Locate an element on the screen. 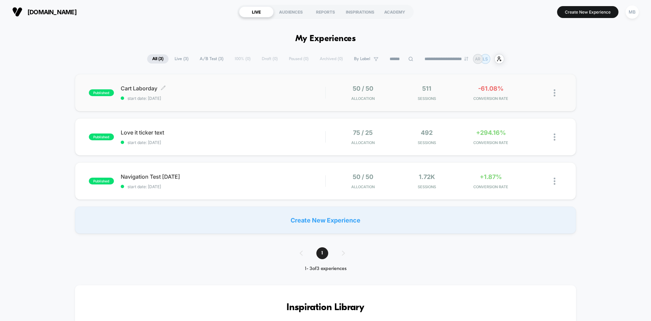 This screenshot has height=321, width=651. span: Love it ticker text is located at coordinates (223, 132).